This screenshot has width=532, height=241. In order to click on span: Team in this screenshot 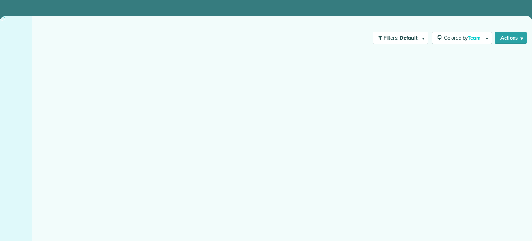, I will do `click(474, 38)`.